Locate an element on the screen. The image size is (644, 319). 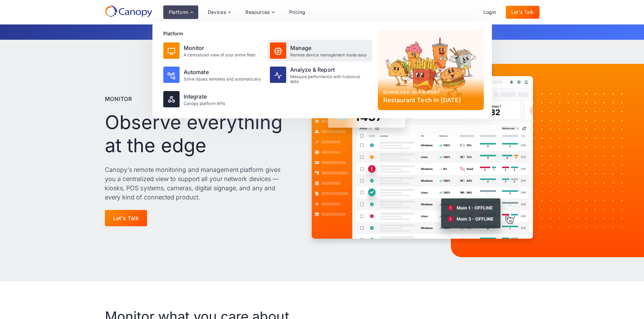
a: Pricing is located at coordinates (298, 13).